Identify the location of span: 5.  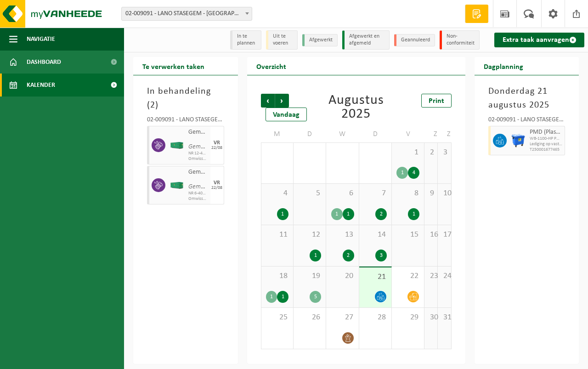
(309, 194).